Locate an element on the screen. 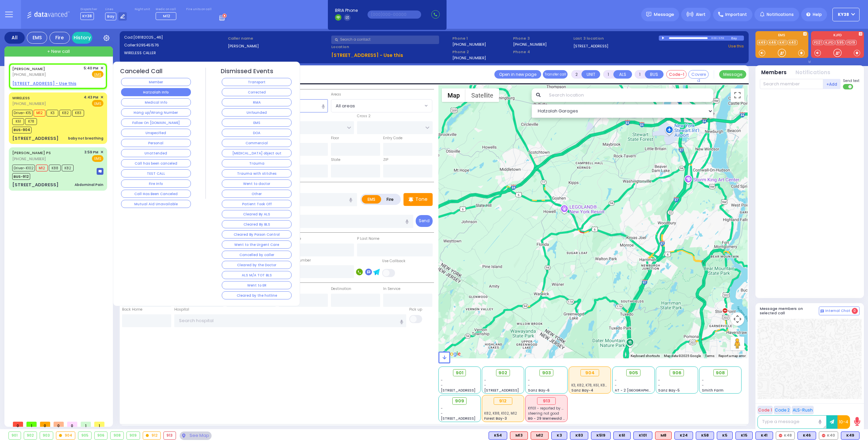  label: Back Home is located at coordinates (132, 310).